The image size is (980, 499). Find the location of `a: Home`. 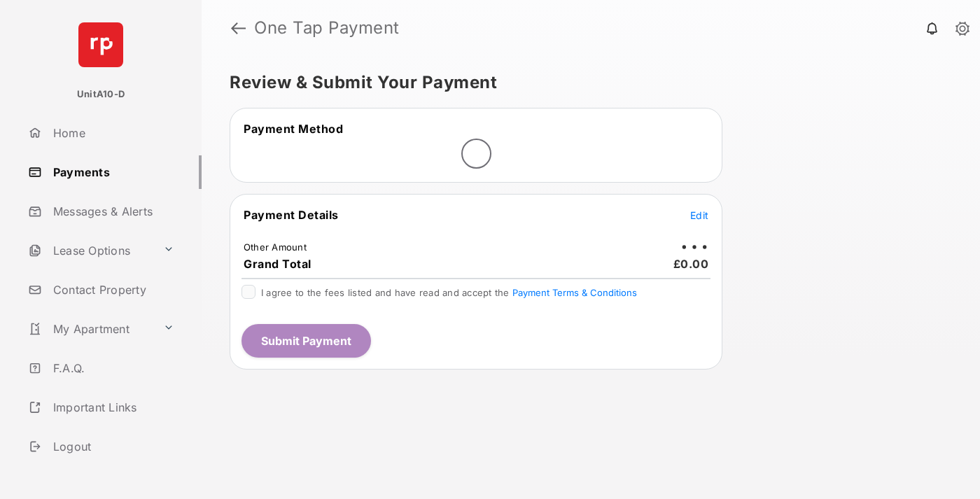

a: Home is located at coordinates (112, 133).